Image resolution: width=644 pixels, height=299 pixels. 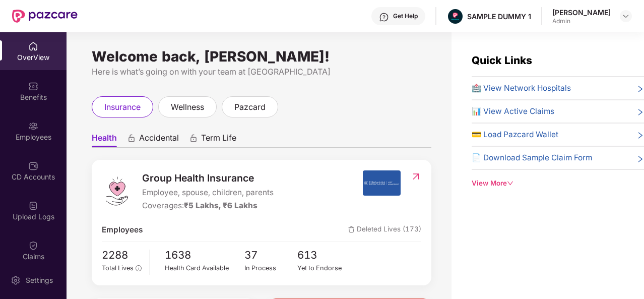 I want to click on span: Total Lives, so click(x=118, y=268).